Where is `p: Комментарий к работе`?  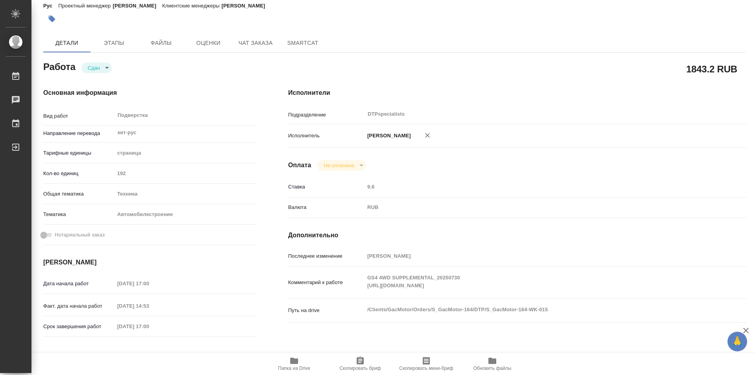
p: Комментарий к работе is located at coordinates (326, 282).